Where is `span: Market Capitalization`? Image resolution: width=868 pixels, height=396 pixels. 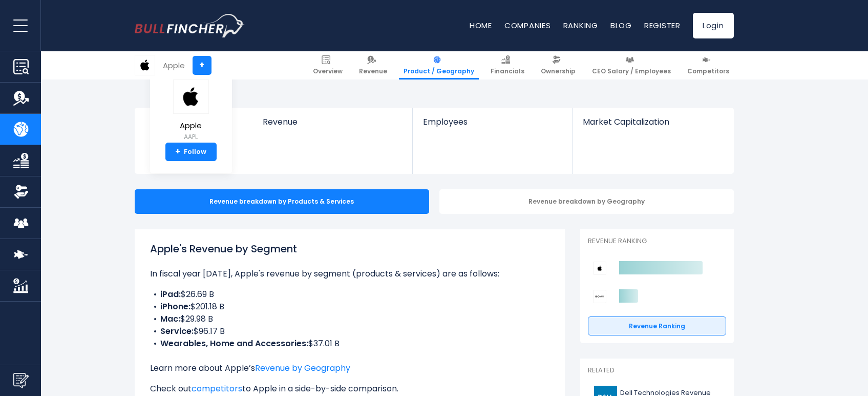
span: Market Capitalization is located at coordinates (652, 121).